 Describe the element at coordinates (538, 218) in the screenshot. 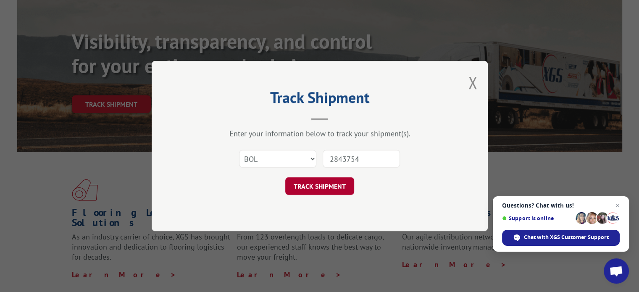

I see `span: Support is online` at that location.